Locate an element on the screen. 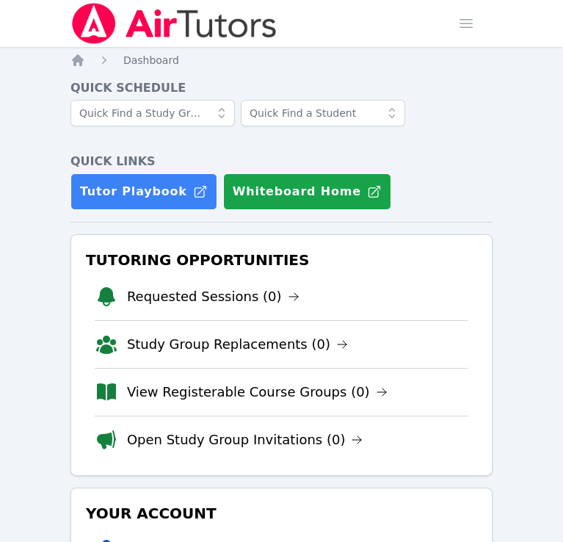 The width and height of the screenshot is (563, 542). nav: Breadcrumb is located at coordinates (281, 60).